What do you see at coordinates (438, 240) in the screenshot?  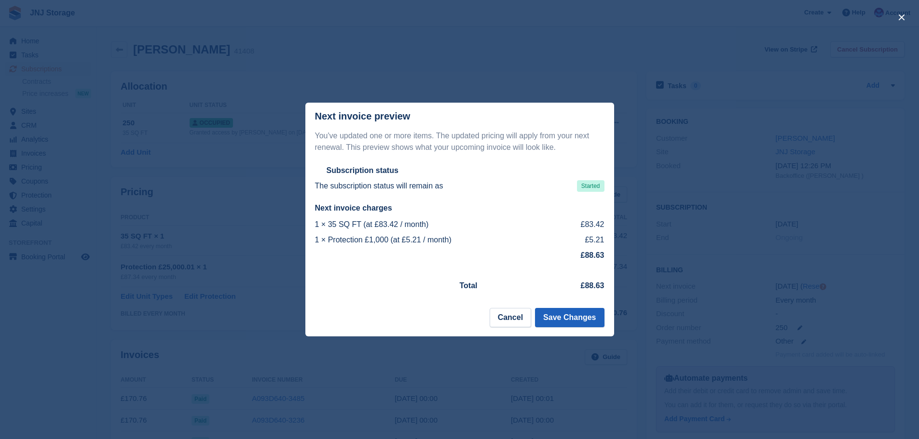 I see `td: 1 × Protection £1,000 (at £5.21 / month)` at bounding box center [438, 240].